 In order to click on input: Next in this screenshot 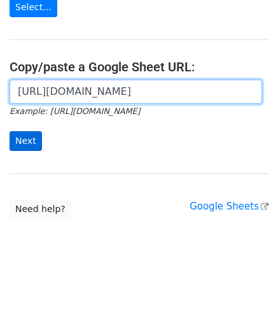, I will do `click(25, 141)`.